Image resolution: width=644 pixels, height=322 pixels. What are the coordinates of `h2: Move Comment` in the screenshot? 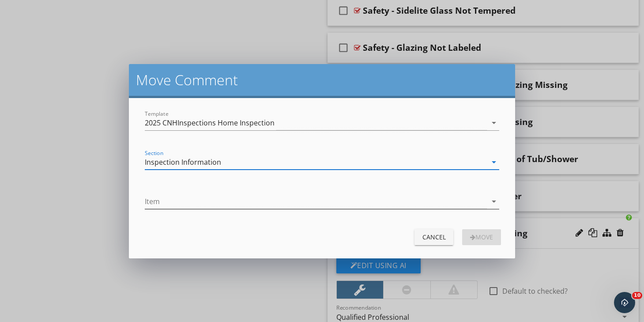 It's located at (322, 80).